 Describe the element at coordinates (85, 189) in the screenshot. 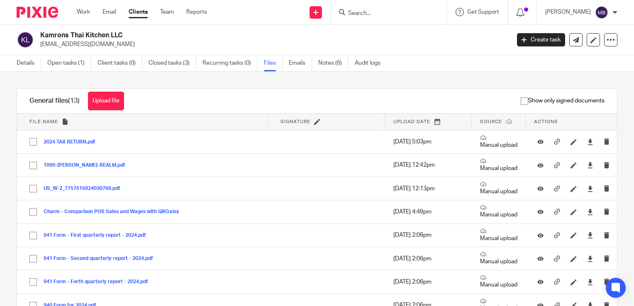

I see `button: US_W-2_7757616924030768.pdf` at that location.